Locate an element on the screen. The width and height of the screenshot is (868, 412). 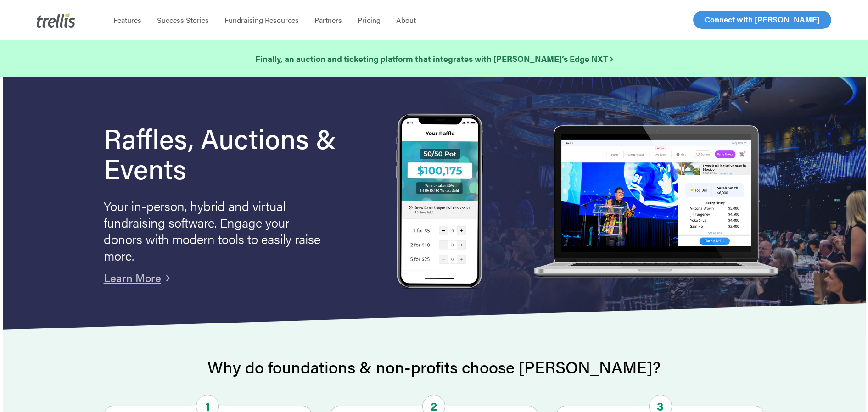
span: Features is located at coordinates (127, 19).